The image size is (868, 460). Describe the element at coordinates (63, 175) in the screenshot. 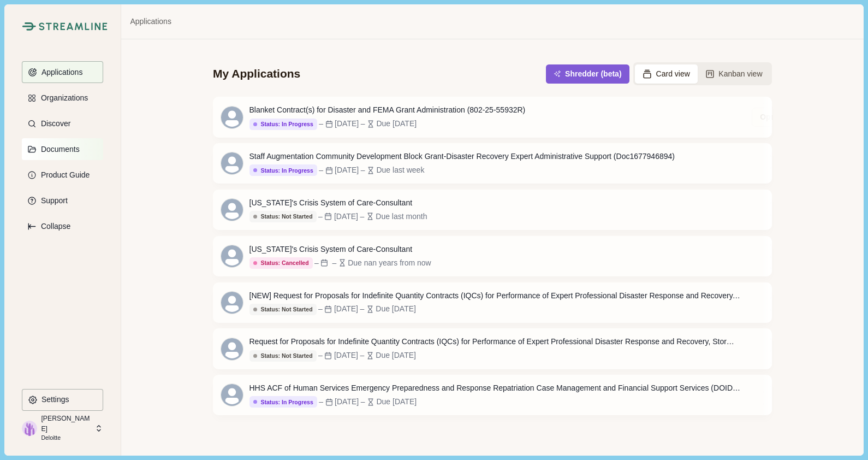

I see `a: Product Guide` at that location.